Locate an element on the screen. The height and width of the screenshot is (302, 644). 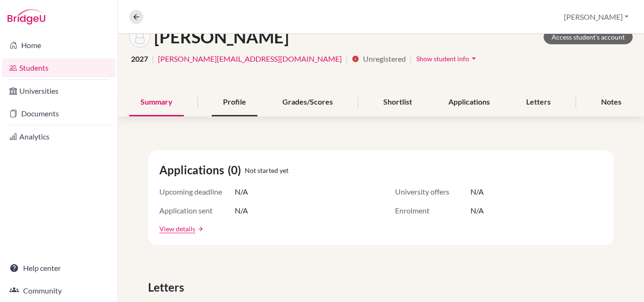
span: Enrolment is located at coordinates (432, 211).